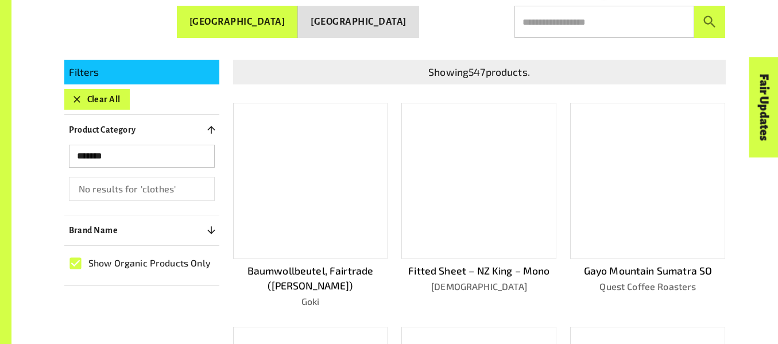 The width and height of the screenshot is (778, 344). I want to click on p: Fitted Sheet – NZ King – Mono, so click(479, 271).